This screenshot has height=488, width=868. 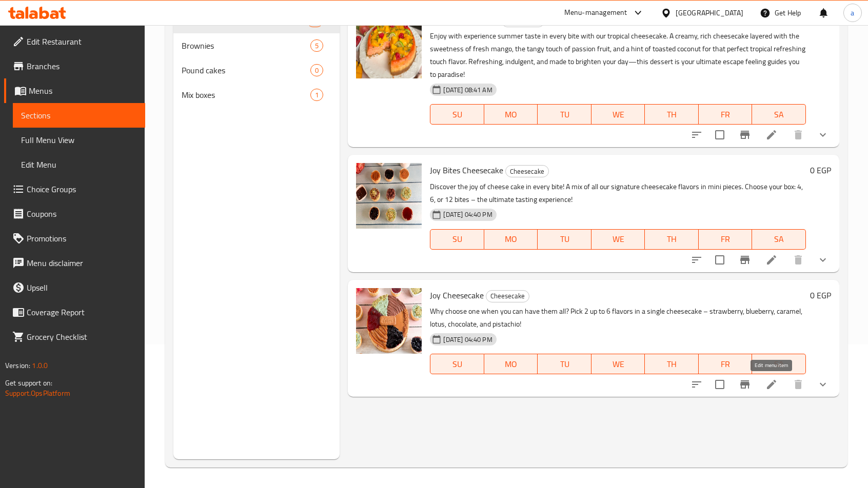 I want to click on span: Coverage Report, so click(x=82, y=312).